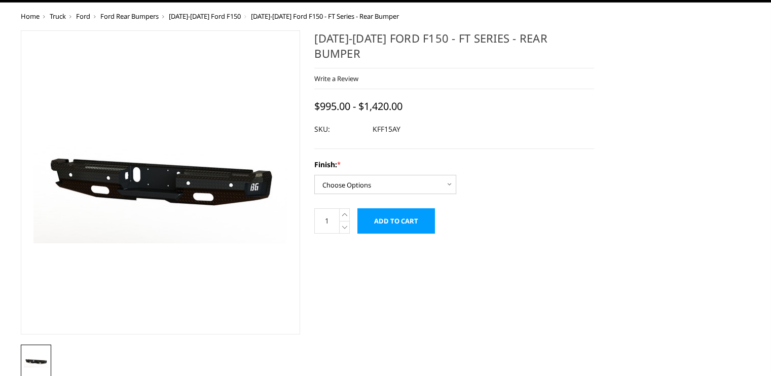 The height and width of the screenshot is (376, 771). I want to click on span: Ford Rear Bumpers, so click(129, 16).